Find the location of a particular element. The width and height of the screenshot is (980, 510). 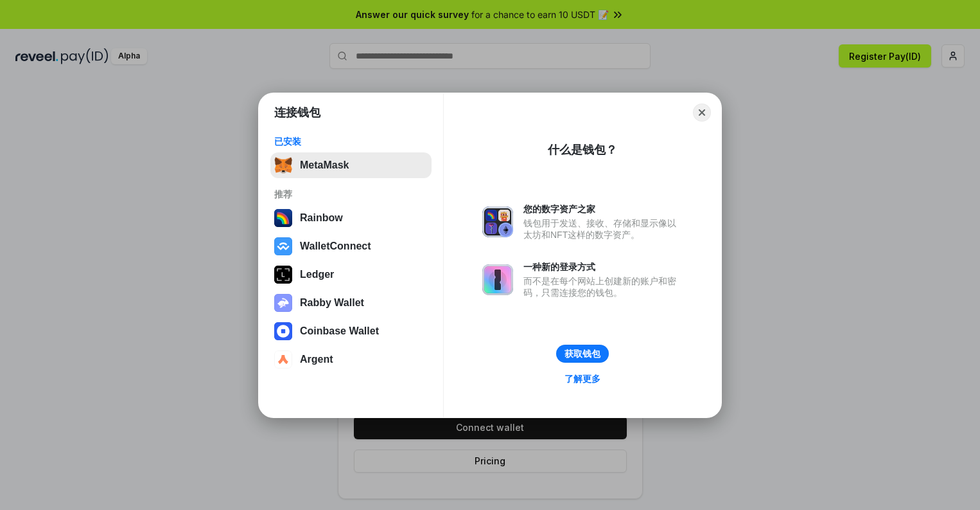

img: svg+xml,%3Csvg%20fill%3D%22none%22%20height%3D%2233%22%20viewBox%3D%220%200%2035%2033%22%20width%... is located at coordinates (283, 166).